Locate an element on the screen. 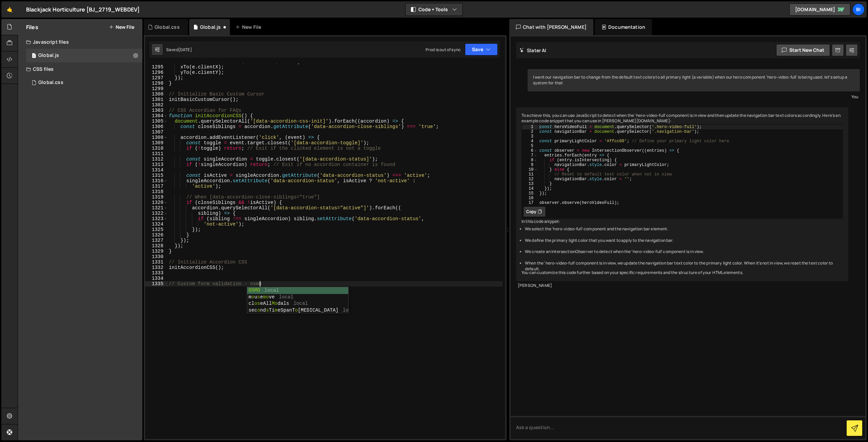 The height and width of the screenshot is (442, 868). div: 5 is located at coordinates (530, 146).